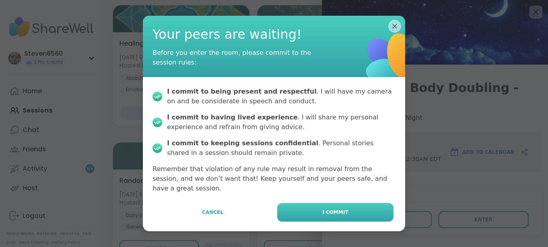  What do you see at coordinates (213, 212) in the screenshot?
I see `button: Cancel` at bounding box center [213, 212].